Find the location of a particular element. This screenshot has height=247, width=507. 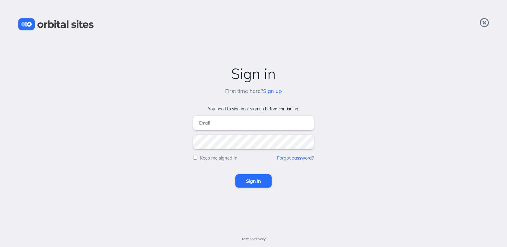

input: Email is located at coordinates (253, 123).